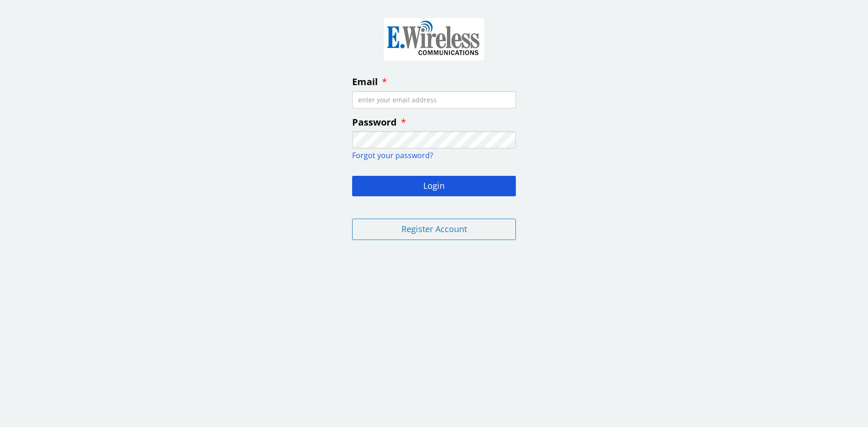 The image size is (868, 427). Describe the element at coordinates (434, 230) in the screenshot. I see `button: Register Account` at that location.